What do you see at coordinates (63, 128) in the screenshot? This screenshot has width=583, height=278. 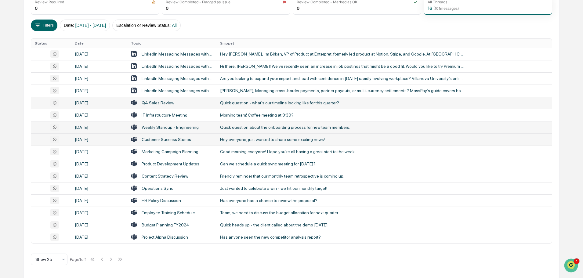 I see `span: Attestations` at bounding box center [63, 128].